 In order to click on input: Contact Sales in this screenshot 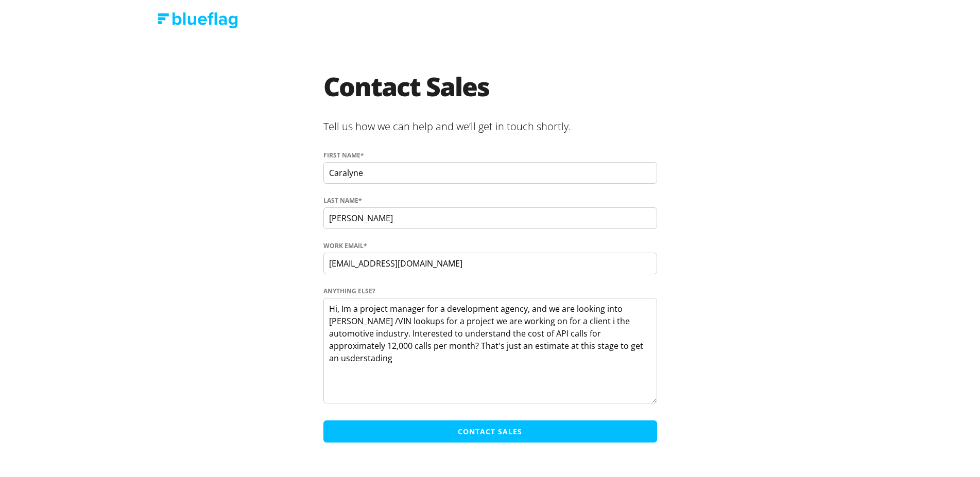, I will do `click(490, 432)`.